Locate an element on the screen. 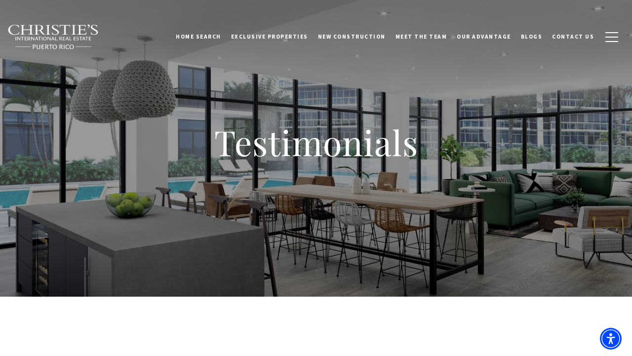 This screenshot has width=632, height=356. span: Blogs is located at coordinates (532, 37).